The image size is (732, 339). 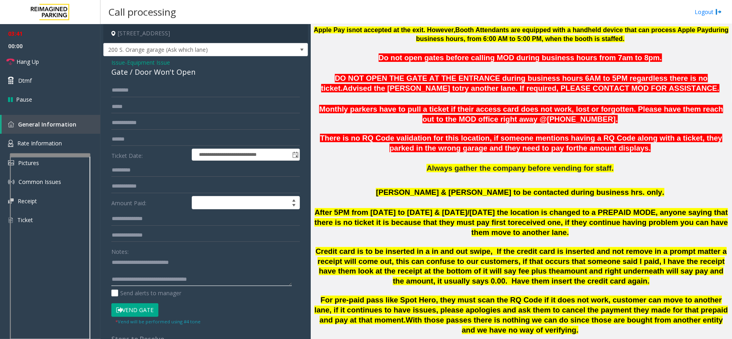 What do you see at coordinates (149, 155) in the screenshot?
I see `label: Ticket Date:` at bounding box center [149, 155].